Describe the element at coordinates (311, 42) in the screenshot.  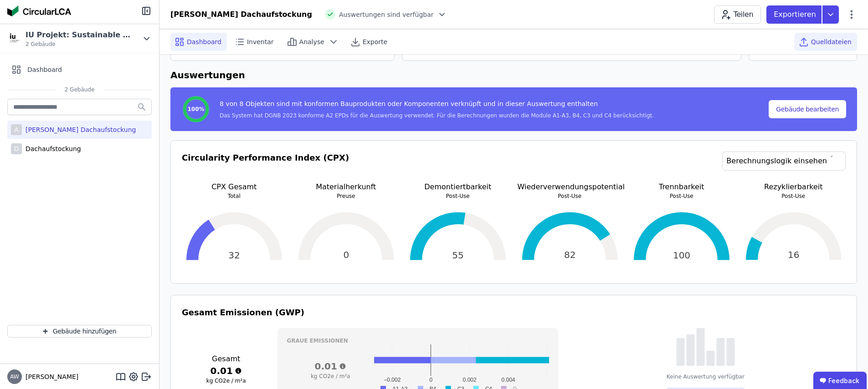
I see `span: Analyse` at that location.